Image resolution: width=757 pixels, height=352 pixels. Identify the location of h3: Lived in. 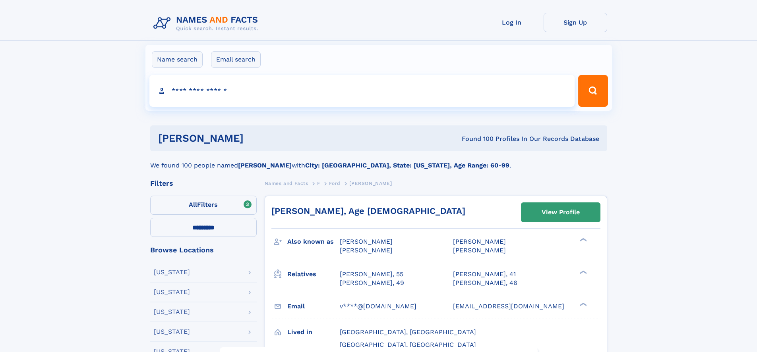
(313, 333).